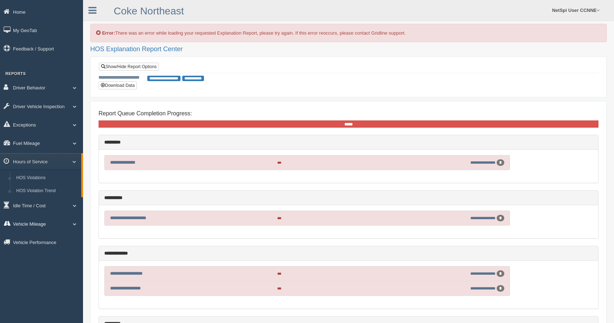 The image size is (614, 323). Describe the element at coordinates (348, 33) in the screenshot. I see `div: There was an error while loading your requested Explanation Report, please try again. If this err...` at that location.